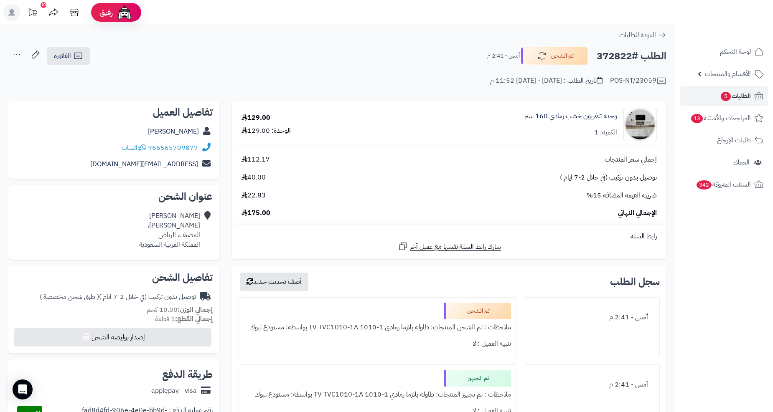 The image size is (773, 412). Describe the element at coordinates (195, 310) in the screenshot. I see `strong: إجمالي الوزن:` at that location.